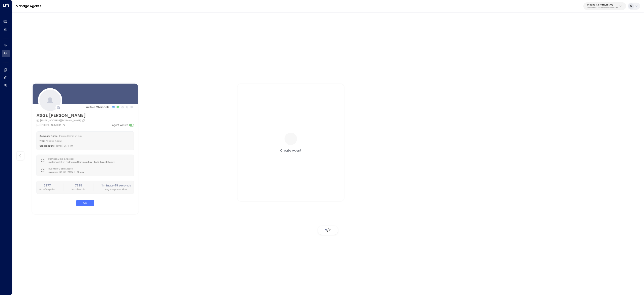 This screenshot has height=295, width=644. I want to click on label: Company Name:, so click(49, 136).